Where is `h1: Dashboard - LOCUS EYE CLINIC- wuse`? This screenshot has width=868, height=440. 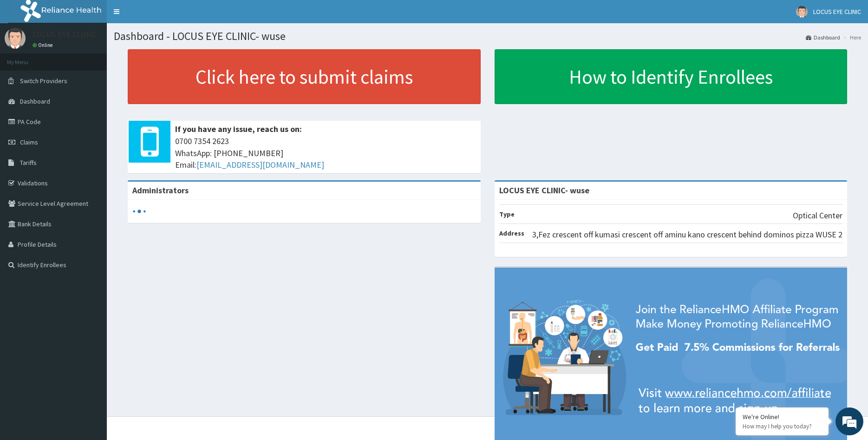
h1: Dashboard - LOCUS EYE CLINIC- wuse is located at coordinates (487, 36).